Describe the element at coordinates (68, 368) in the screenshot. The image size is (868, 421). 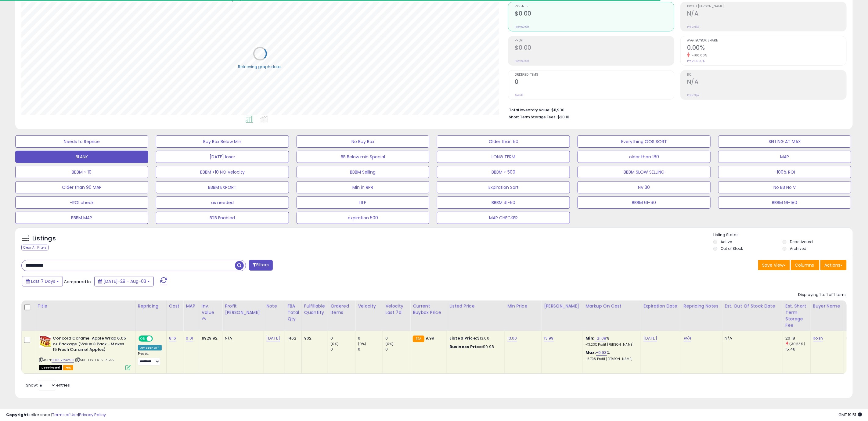
I see `span: FBA` at that location.